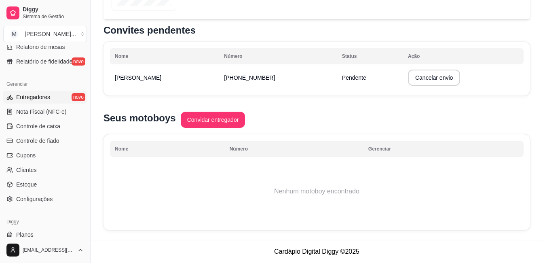  Describe the element at coordinates (14, 34) in the screenshot. I see `span: M` at that location.